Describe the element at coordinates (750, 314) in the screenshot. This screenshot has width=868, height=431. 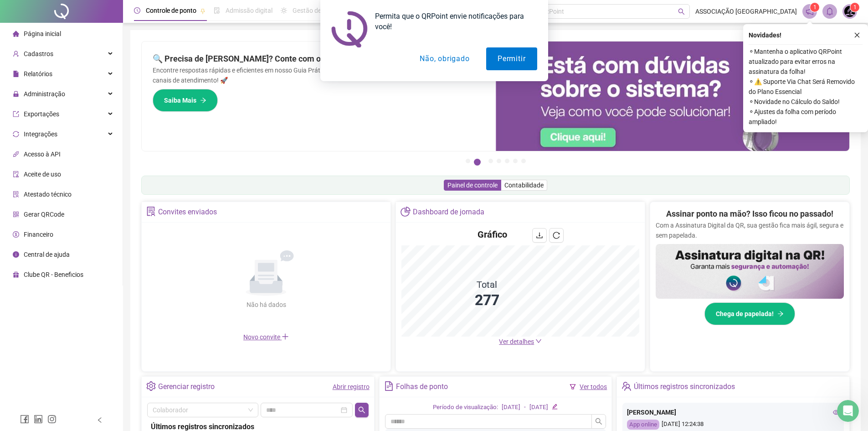
I see `button: Chega de papelada!` at that location.